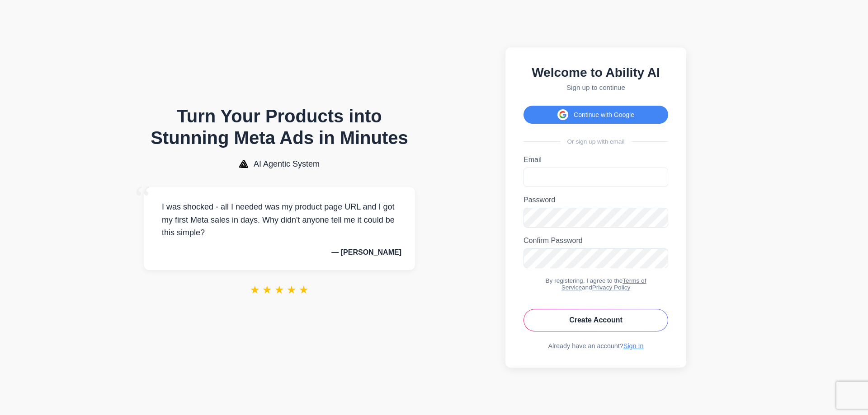 The width and height of the screenshot is (868, 415). Describe the element at coordinates (596, 87) in the screenshot. I see `p: Sign up to continue` at that location.